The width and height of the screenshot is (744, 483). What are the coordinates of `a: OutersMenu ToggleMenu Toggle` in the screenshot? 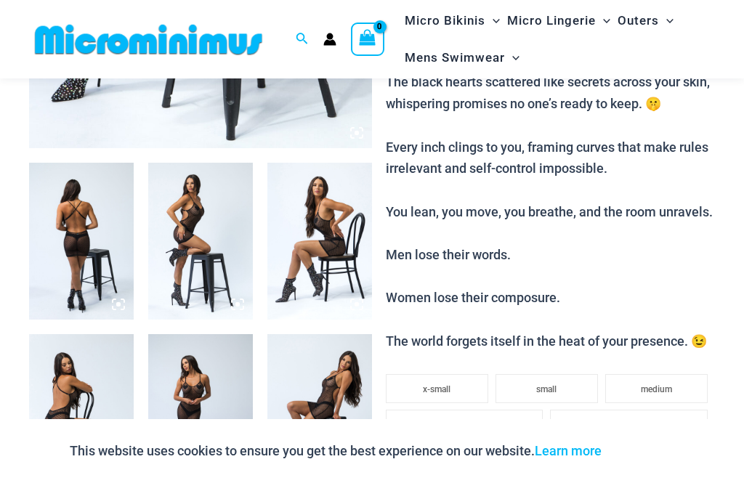 It's located at (645, 20).